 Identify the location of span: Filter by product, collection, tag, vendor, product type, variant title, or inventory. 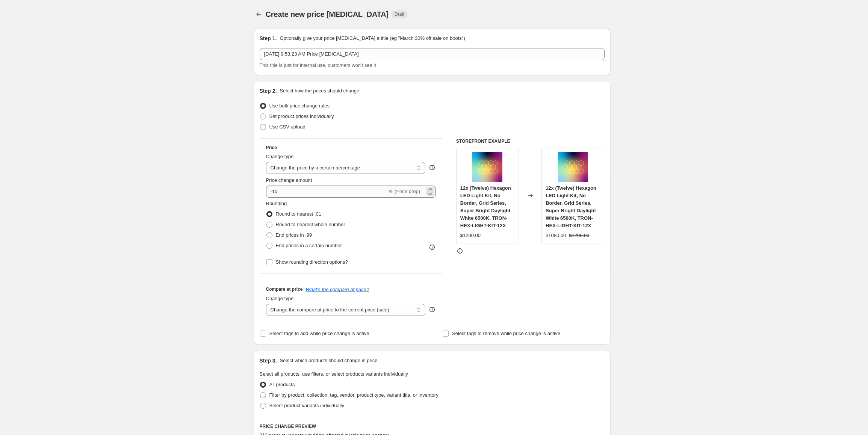
(354, 395).